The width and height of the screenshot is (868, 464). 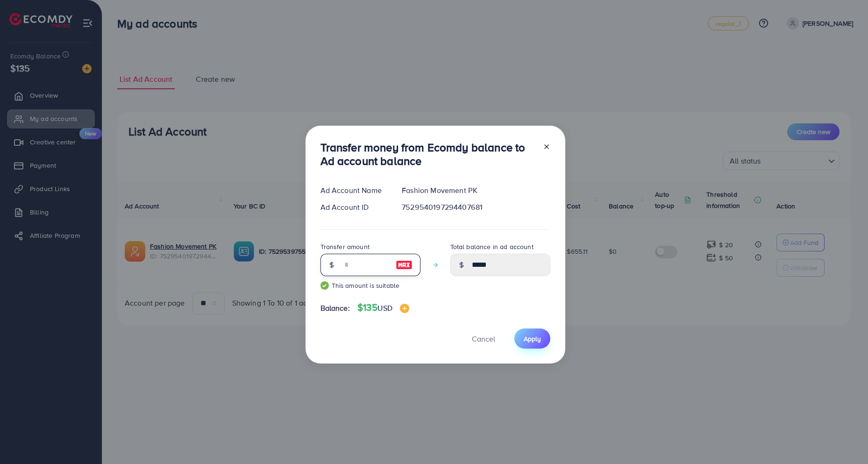 I want to click on small: This amount is suitable, so click(x=370, y=286).